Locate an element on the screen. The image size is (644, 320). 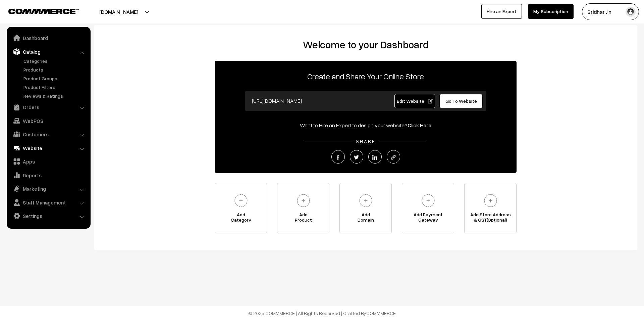
a: Dashboard is located at coordinates (48, 38).